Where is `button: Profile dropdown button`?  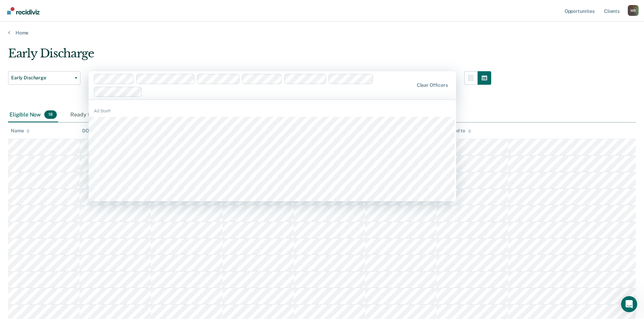
button: Profile dropdown button is located at coordinates (633, 11).